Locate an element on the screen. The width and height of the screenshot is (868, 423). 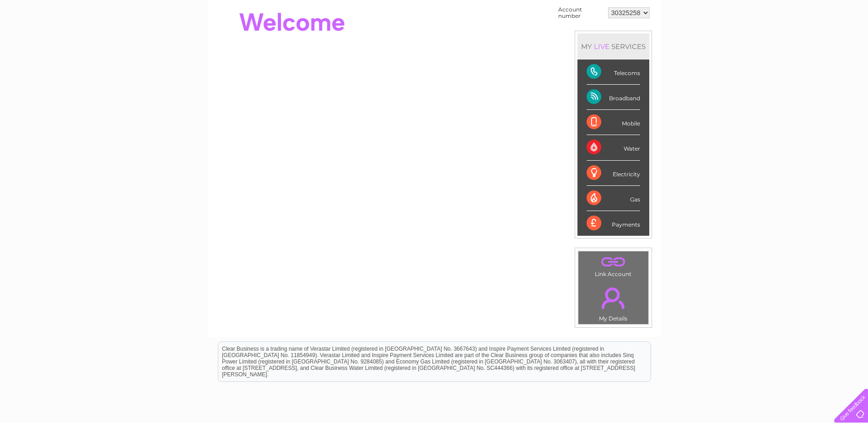
div: Water is located at coordinates (613, 148).